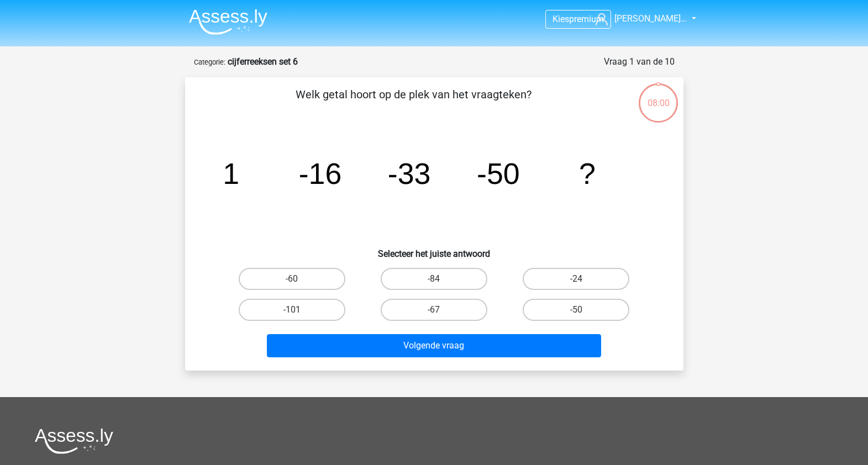  I want to click on label: -101, so click(292, 310).